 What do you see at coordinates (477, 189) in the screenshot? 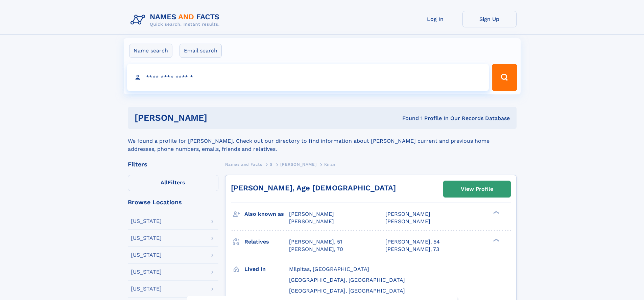
I see `div: View Profile` at bounding box center [477, 189].